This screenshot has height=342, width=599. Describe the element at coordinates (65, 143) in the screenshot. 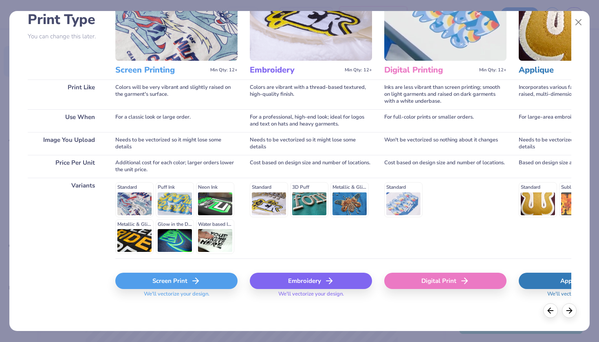

I see `div: Image You Upload` at that location.